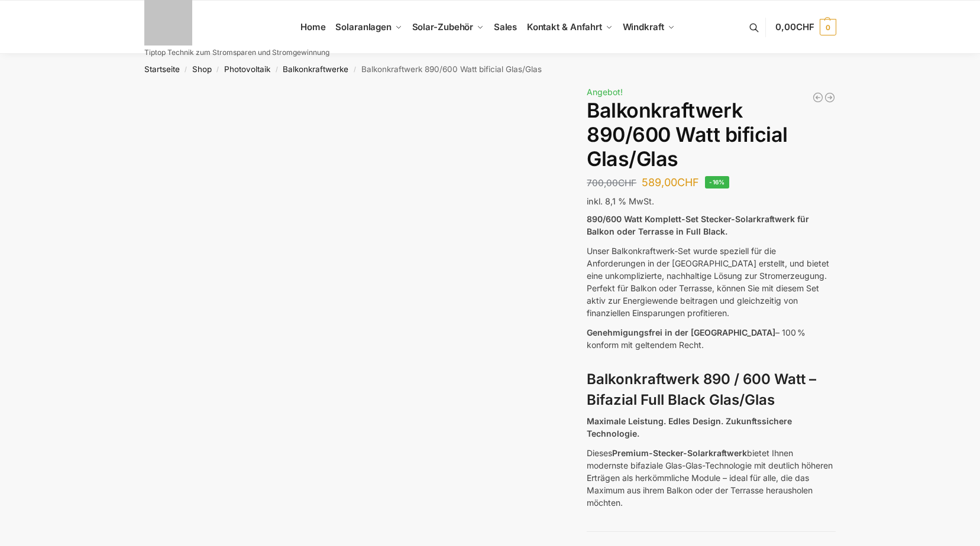 The height and width of the screenshot is (546, 980). Describe the element at coordinates (679, 453) in the screenshot. I see `strong: Premium-Stecker-Solarkraftwerk` at that location.